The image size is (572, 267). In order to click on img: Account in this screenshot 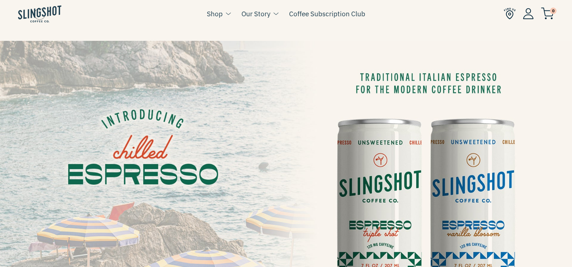, I will do `click(528, 13)`.